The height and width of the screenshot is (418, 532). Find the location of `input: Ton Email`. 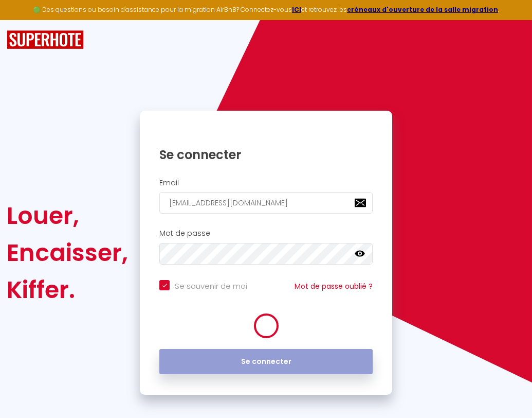

input: Ton Email is located at coordinates (266, 203).